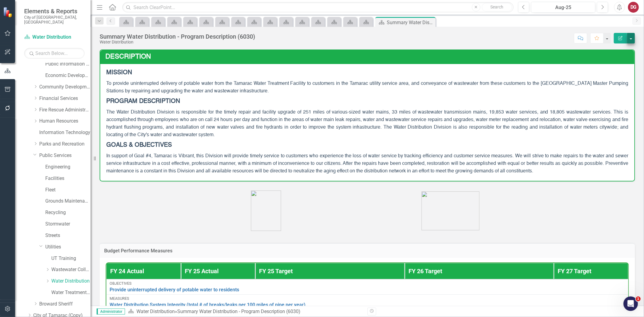 The height and width of the screenshot is (317, 644). I want to click on span: In support of Goal #4, Tamarac is Vibrant, this Division will provide timely service to customers..., so click(367, 164).